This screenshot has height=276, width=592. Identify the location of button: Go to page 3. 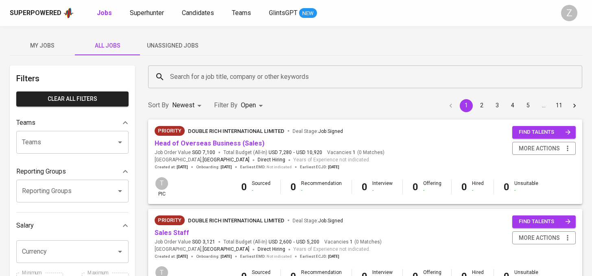
(498, 106).